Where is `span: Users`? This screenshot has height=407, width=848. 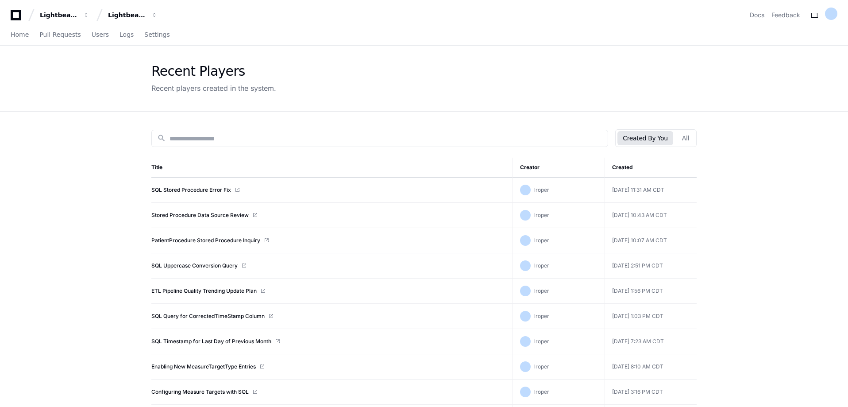
span: Users is located at coordinates (100, 35).